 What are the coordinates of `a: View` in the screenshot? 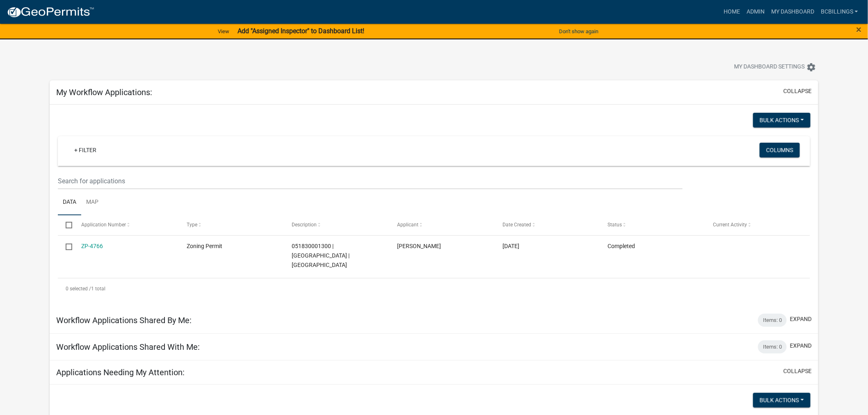 It's located at (224, 31).